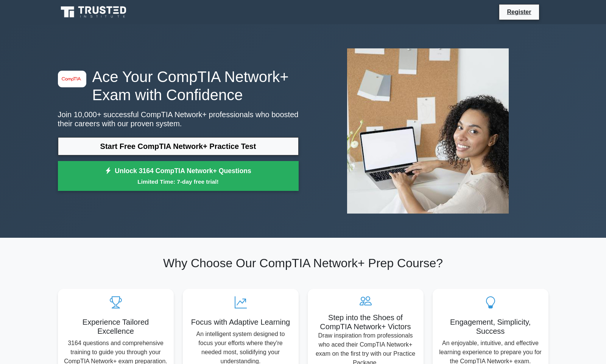 The image size is (606, 364). I want to click on a: Register, so click(519, 12).